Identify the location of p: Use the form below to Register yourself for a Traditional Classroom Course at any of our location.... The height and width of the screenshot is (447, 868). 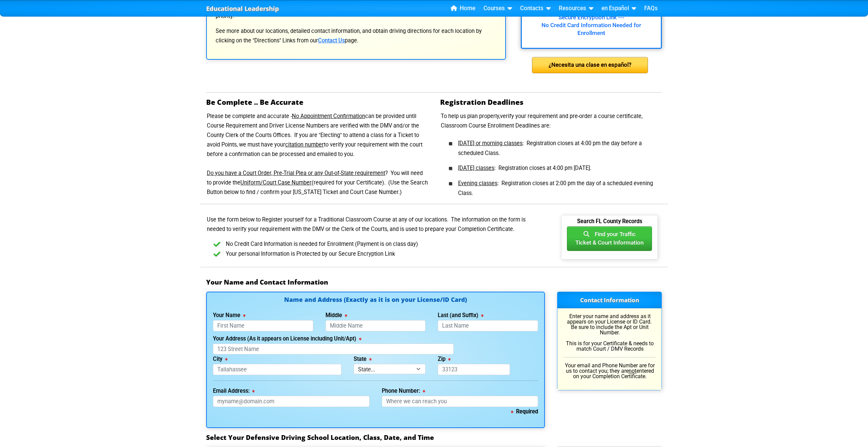
(375, 224).